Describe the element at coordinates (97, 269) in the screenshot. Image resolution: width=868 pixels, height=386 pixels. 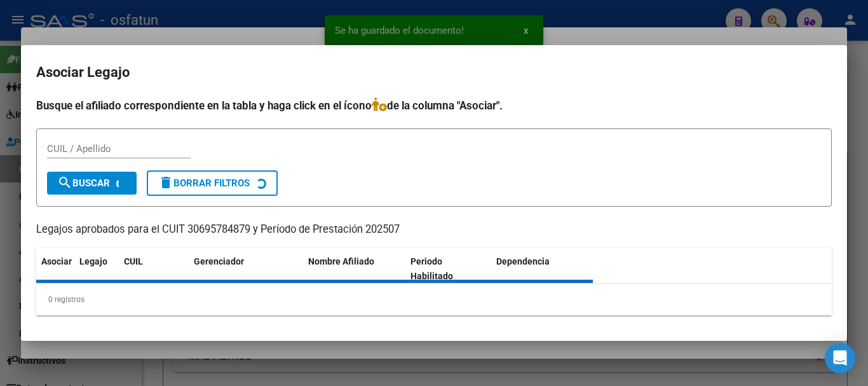
I see `datatable-header-cell: Legajo` at that location.